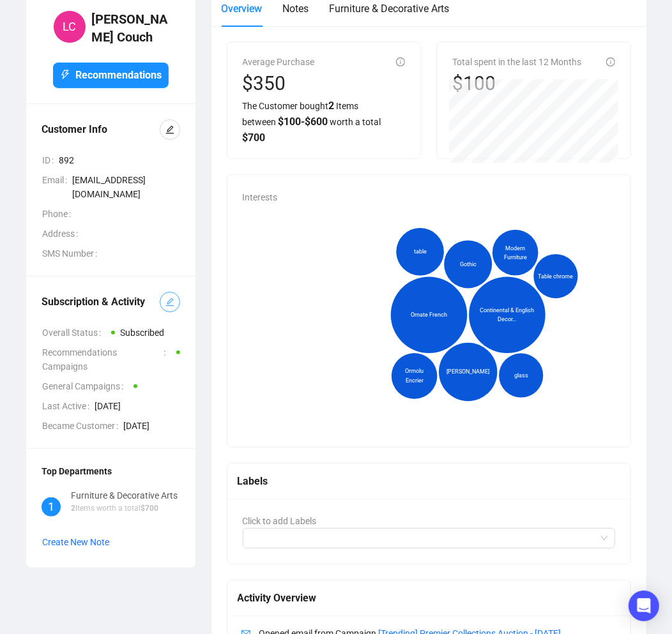  What do you see at coordinates (515, 253) in the screenshot?
I see `span: Modern Furniture` at bounding box center [515, 253].